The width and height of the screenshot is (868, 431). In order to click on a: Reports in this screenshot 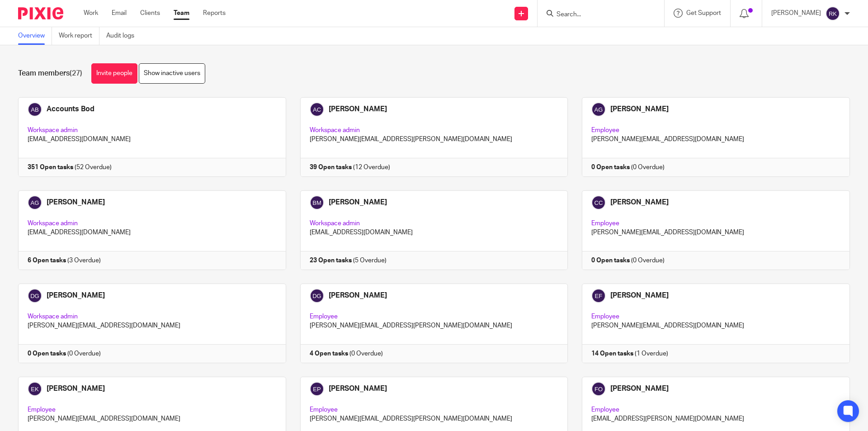, I will do `click(214, 13)`.